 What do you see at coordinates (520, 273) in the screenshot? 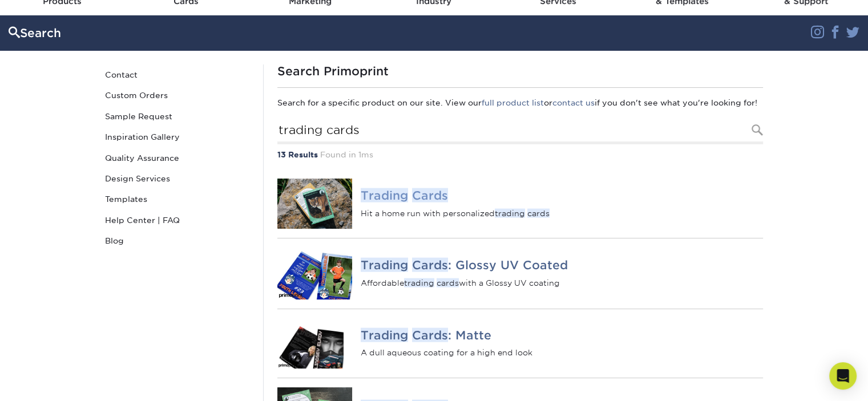
I see `a: Trading Cards: Glossy UV Coated Trading Cards: Glossy UV Coated Affordabletrading cardswith a Glo...` at bounding box center [520, 273].